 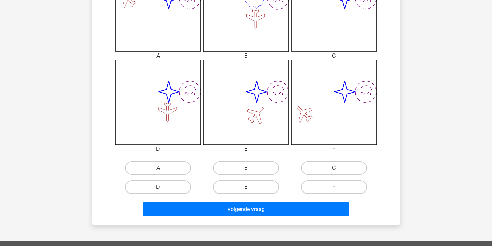 What do you see at coordinates (245, 56) in the screenshot?
I see `div: B` at bounding box center [245, 56].